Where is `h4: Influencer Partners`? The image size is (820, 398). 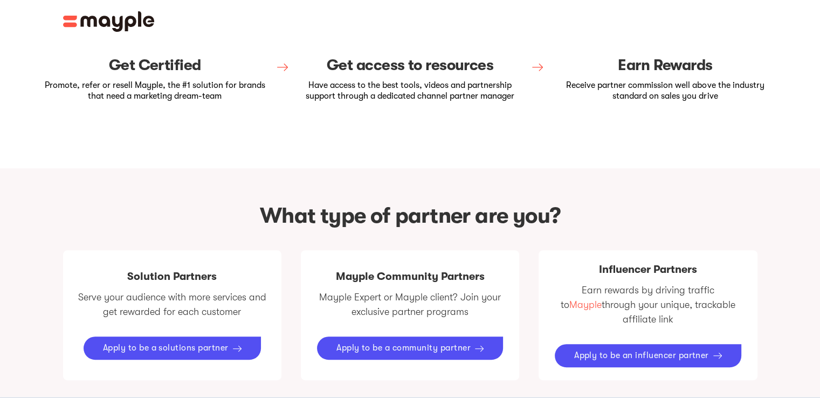 h4: Influencer Partners is located at coordinates (648, 269).